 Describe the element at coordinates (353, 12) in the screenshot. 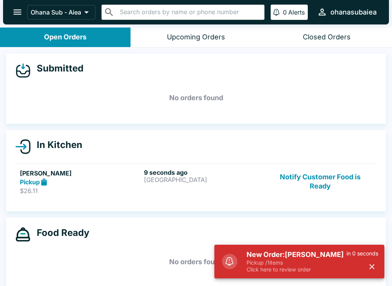

I see `div: ohanasubaiea` at that location.